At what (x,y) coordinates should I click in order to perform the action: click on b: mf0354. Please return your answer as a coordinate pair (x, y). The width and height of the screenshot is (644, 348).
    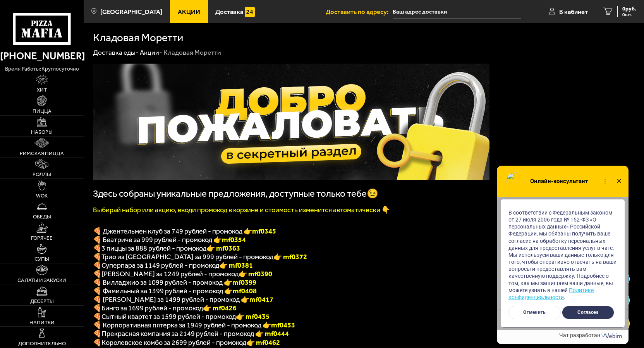
    Looking at the image, I should click on (234, 239).